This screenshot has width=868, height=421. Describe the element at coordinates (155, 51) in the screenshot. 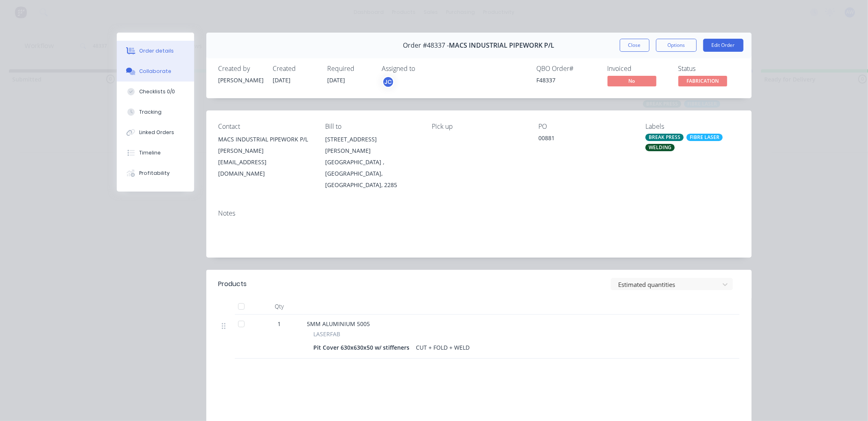

I see `button: Order details` at that location.